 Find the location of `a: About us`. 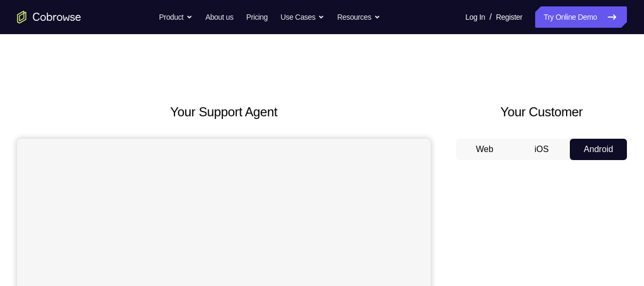

a: About us is located at coordinates (220, 17).